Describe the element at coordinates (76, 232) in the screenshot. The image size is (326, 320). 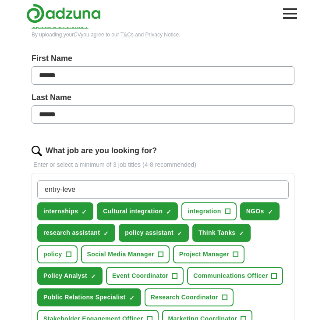
I see `button: research assistant✓` at that location.